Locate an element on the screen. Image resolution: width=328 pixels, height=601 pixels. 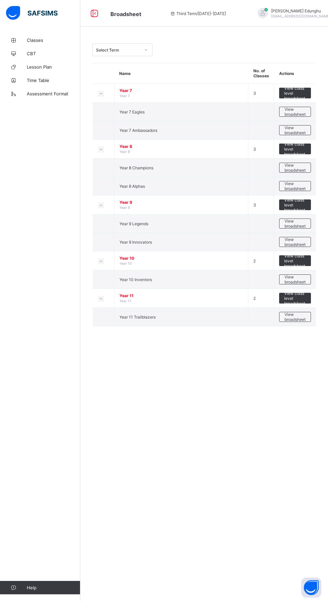
span: Broadsheet is located at coordinates (126, 14).